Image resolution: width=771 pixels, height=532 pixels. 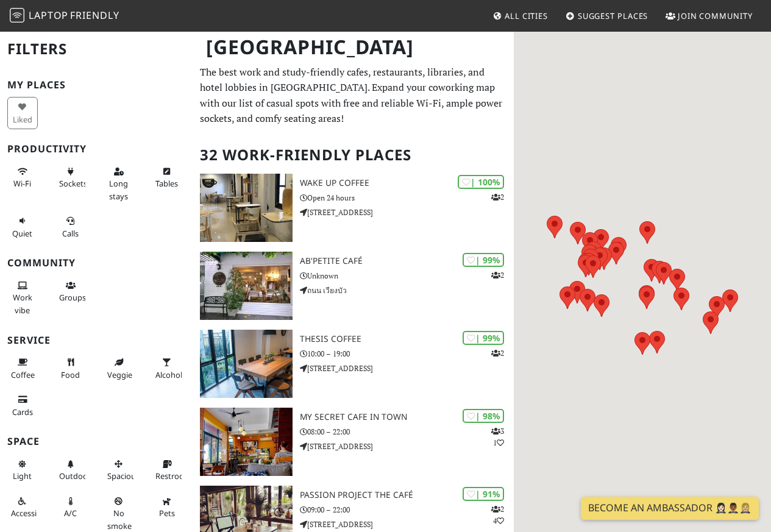 I want to click on button: Veggie, so click(x=119, y=368).